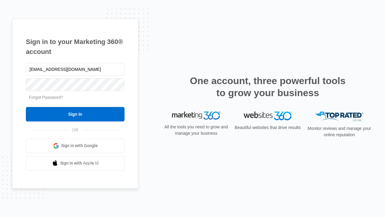 This screenshot has height=217, width=385. What do you see at coordinates (75, 47) in the screenshot?
I see `h1: Sign in to your Marketing 360® account` at bounding box center [75, 47].